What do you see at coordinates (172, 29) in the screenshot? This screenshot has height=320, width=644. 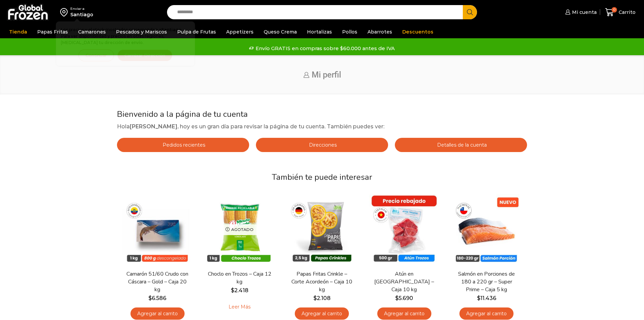 I see `strong: Santiago` at bounding box center [172, 29].